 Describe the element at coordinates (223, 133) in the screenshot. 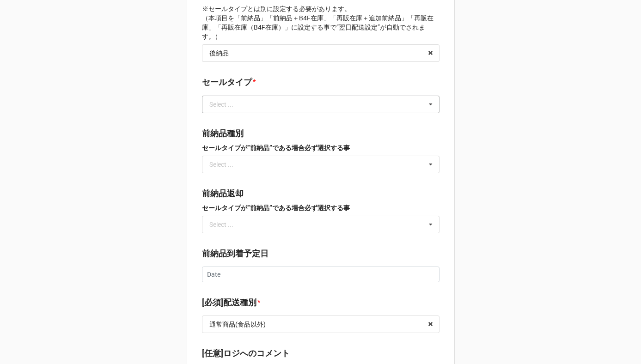

I see `label: 前納品種別` at that location.